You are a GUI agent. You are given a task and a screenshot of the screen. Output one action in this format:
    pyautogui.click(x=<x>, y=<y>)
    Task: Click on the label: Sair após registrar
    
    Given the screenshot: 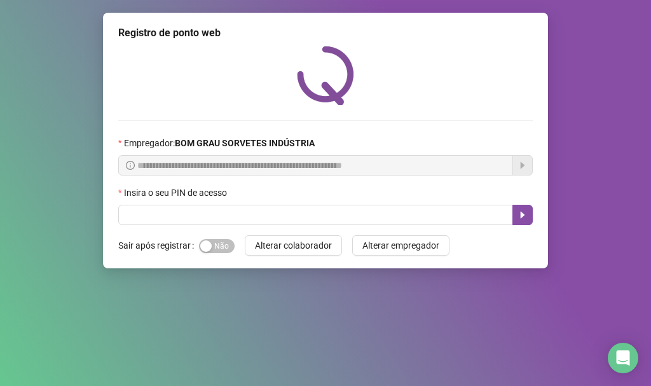 What is the action you would take?
    pyautogui.click(x=158, y=245)
    